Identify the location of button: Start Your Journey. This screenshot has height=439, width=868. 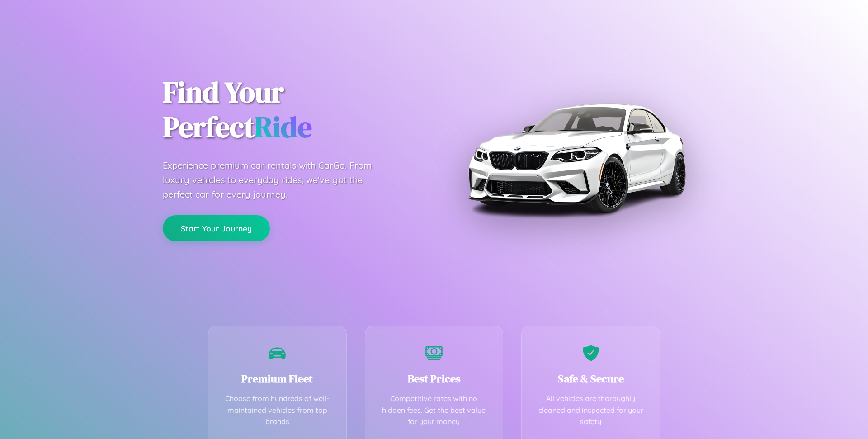
(216, 228).